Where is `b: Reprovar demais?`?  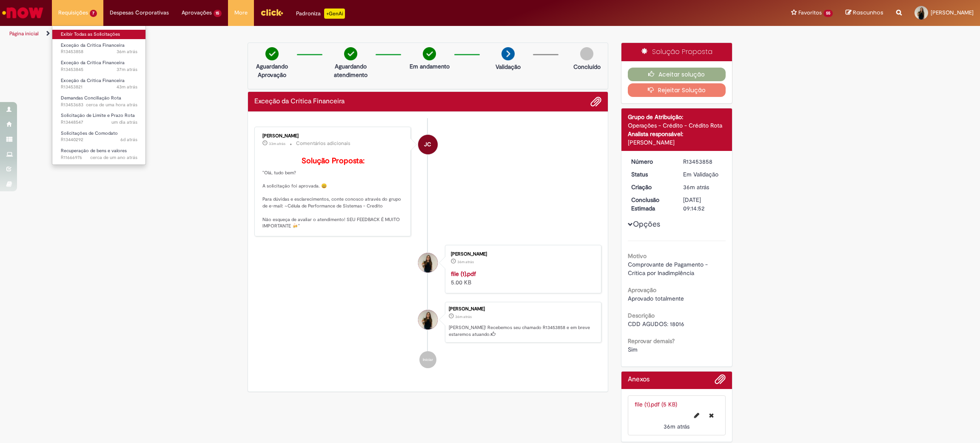 b: Reprovar demais? is located at coordinates (651, 340).